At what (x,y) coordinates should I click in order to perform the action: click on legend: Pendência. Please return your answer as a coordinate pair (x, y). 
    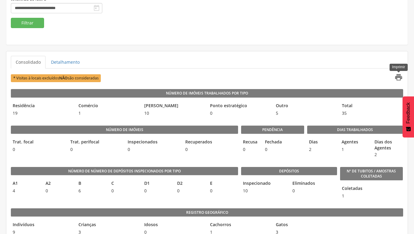
    Looking at the image, I should click on (273, 130).